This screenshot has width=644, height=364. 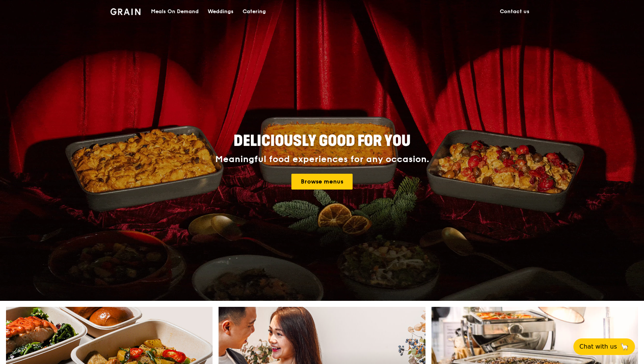 What do you see at coordinates (322, 182) in the screenshot?
I see `a: Browse menus` at bounding box center [322, 182].